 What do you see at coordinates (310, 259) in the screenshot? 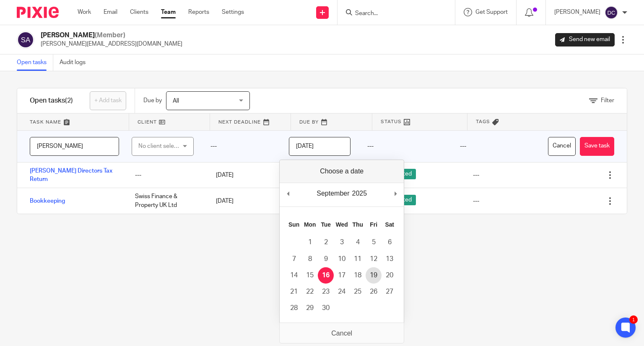
I see `button: 8` at bounding box center [310, 259].